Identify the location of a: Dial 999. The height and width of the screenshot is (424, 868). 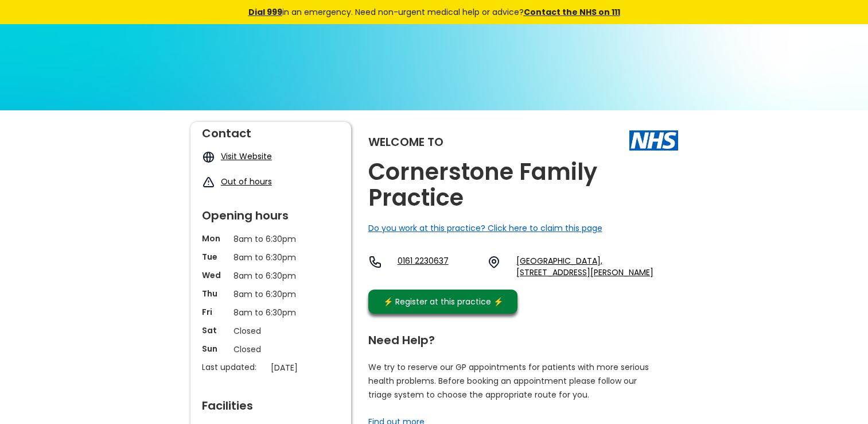
(265, 12).